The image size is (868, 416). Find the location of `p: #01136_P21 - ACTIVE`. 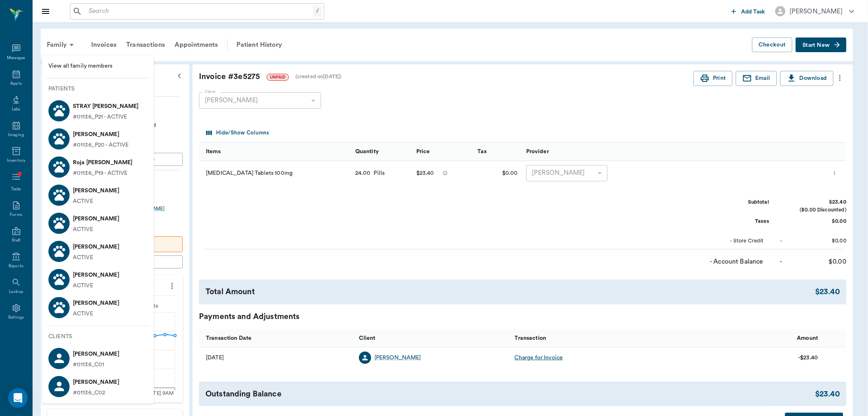

p: #01136_P21 - ACTIVE is located at coordinates (100, 117).